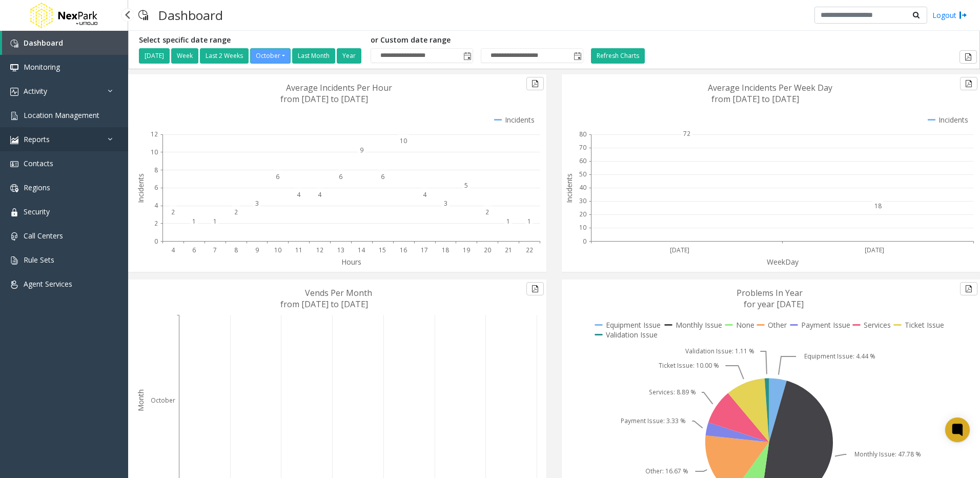 This screenshot has height=478, width=980. Describe the element at coordinates (191, 15) in the screenshot. I see `h3: Dashboard` at that location.